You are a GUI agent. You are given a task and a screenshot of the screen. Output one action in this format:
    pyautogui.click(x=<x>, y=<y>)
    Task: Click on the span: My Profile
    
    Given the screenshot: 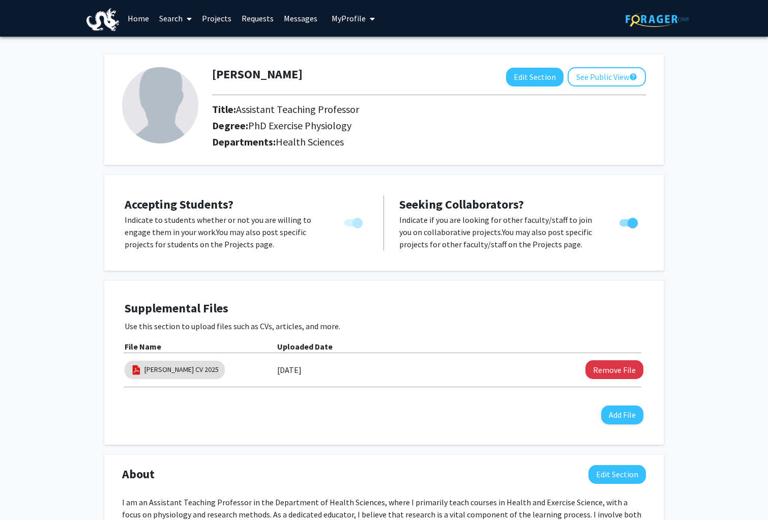 What is the action you would take?
    pyautogui.click(x=348, y=18)
    